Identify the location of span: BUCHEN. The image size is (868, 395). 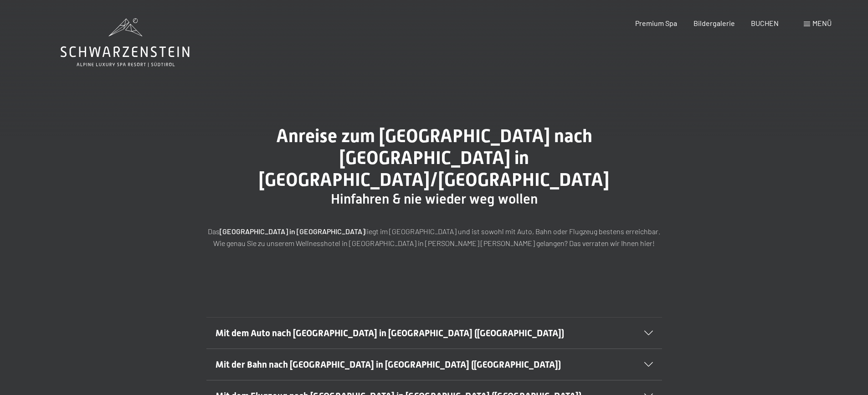
(765, 23).